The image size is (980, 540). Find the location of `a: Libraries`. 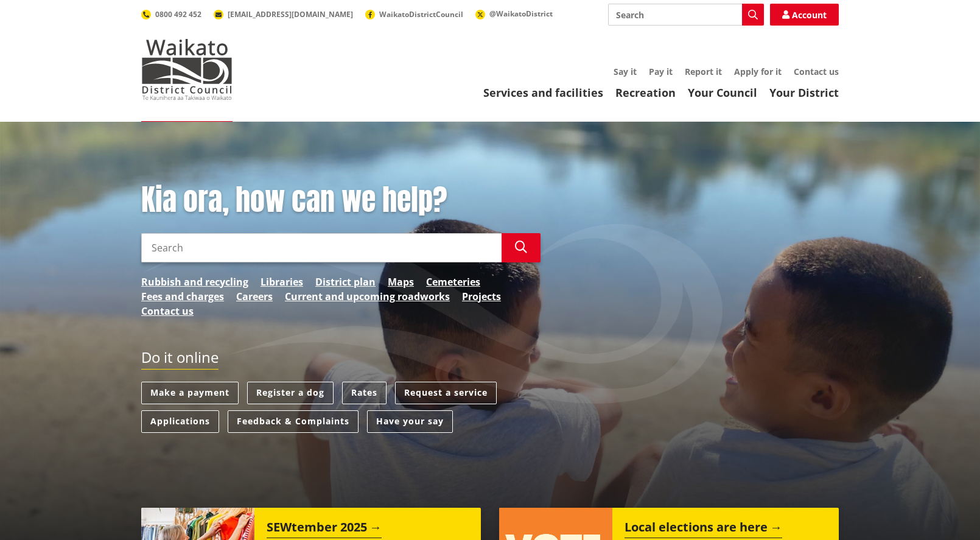

a: Libraries is located at coordinates (282, 282).